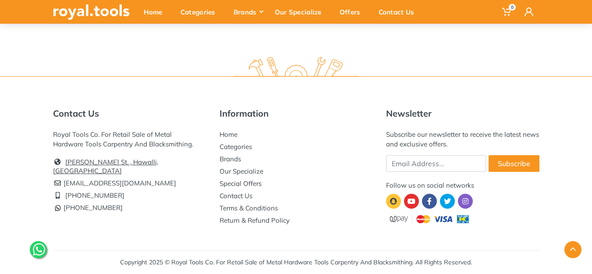  I want to click on div: Home, so click(156, 12).